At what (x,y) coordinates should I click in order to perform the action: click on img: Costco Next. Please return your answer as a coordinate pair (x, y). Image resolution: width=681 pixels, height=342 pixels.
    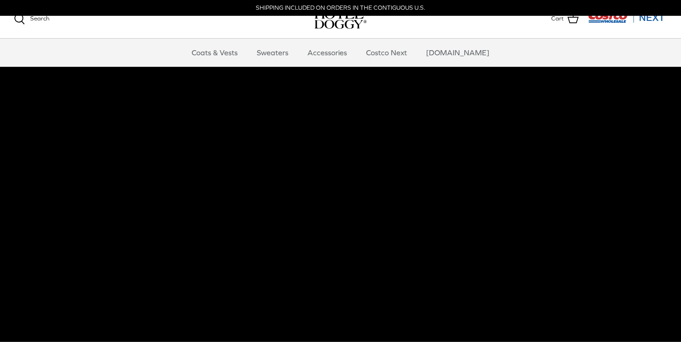
    Looking at the image, I should click on (628, 17).